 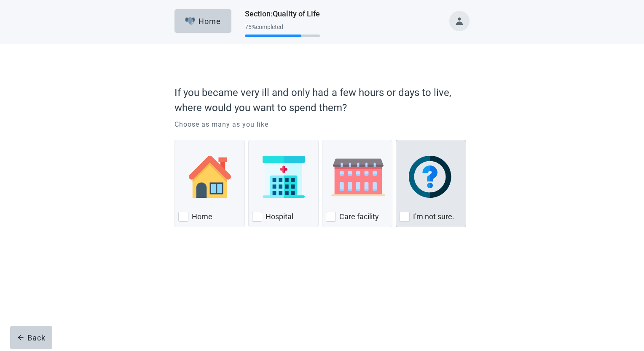 I want to click on p: If you became very ill and only had a few hours or days to live, where would you want to spend them?, so click(x=320, y=100).